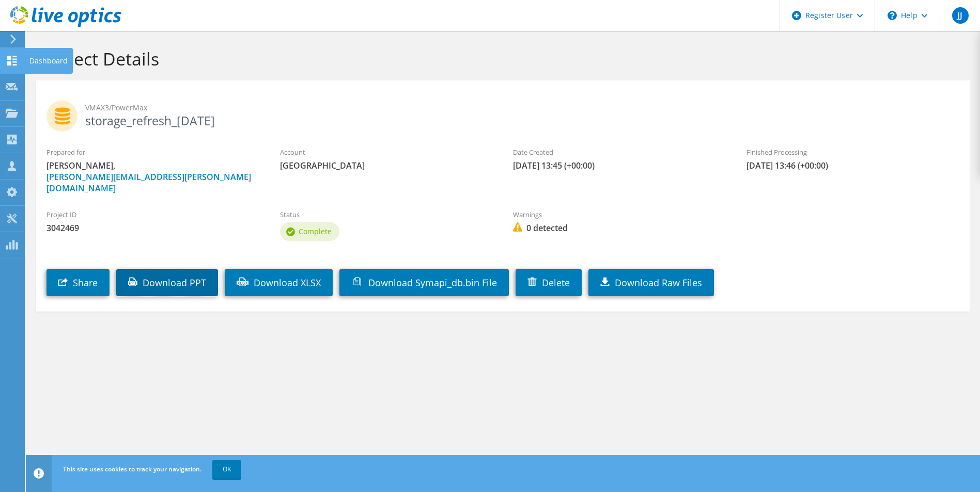 The image size is (980, 492). I want to click on span: VMAX3/PowerMax, so click(522, 108).